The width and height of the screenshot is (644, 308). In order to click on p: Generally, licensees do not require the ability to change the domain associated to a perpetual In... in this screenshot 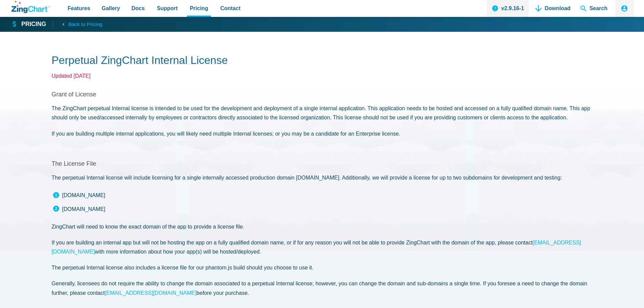, I will do `click(322, 288)`.